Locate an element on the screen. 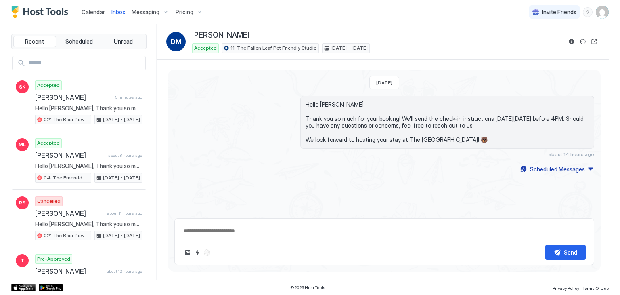 Image resolution: width=620 pixels, height=295 pixels. div: tab-group is located at coordinates (79, 42).